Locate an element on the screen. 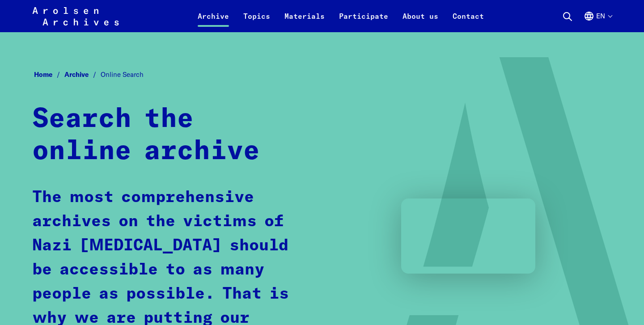 The height and width of the screenshot is (325, 644). strong: Search the online archive is located at coordinates (146, 135).